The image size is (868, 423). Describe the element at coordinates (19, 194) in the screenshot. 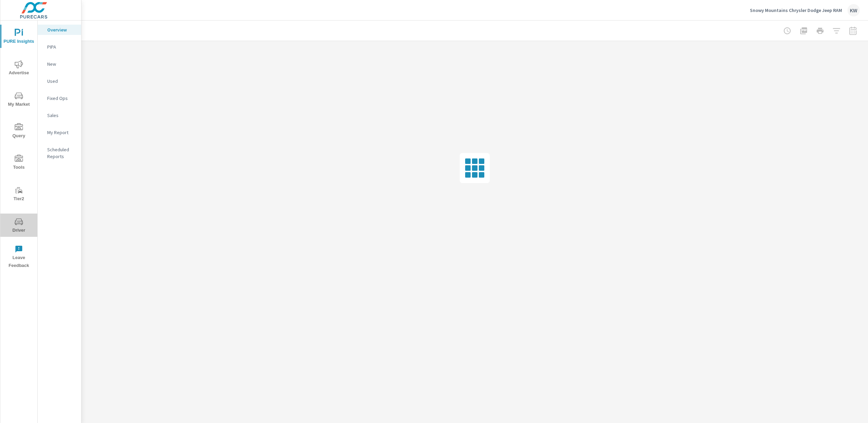

I see `span: Tier2` at that location.